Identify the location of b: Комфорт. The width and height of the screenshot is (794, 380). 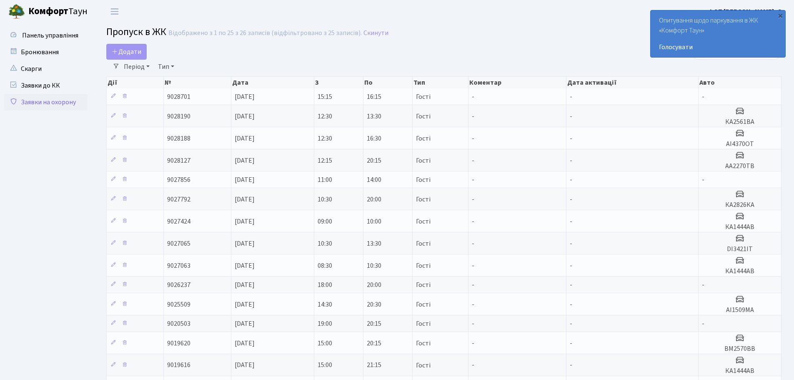
(48, 11).